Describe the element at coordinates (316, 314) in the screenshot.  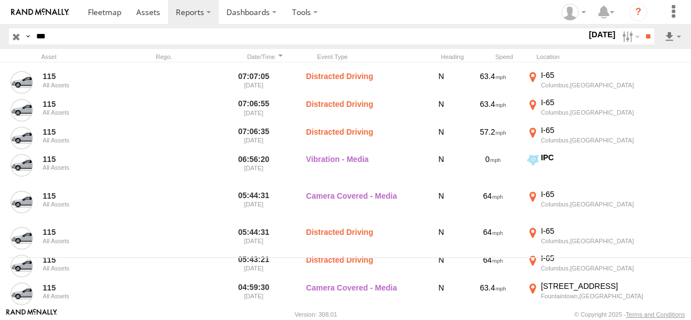
I see `div: Version: 308.01` at that location.